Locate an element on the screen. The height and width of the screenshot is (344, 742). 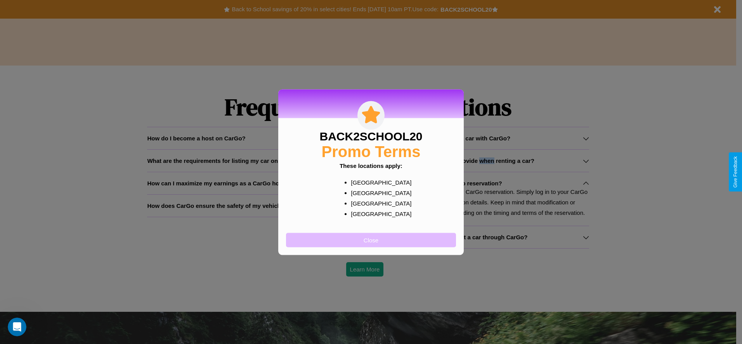
h2: Promo Terms is located at coordinates (371, 151).